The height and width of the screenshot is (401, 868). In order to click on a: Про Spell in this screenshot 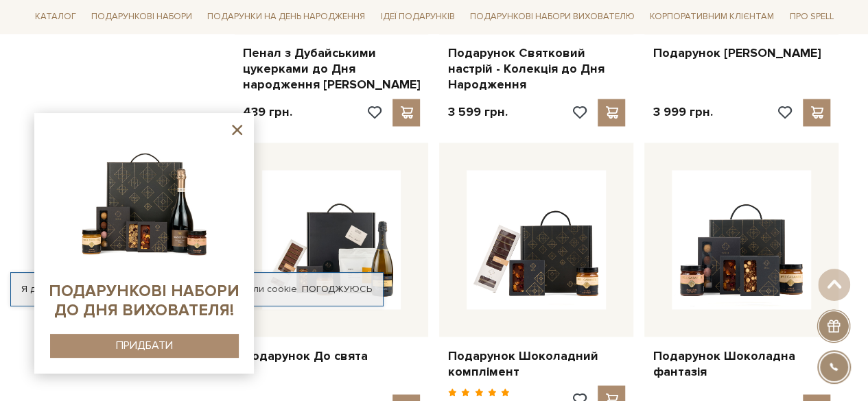, I will do `click(810, 17)`.